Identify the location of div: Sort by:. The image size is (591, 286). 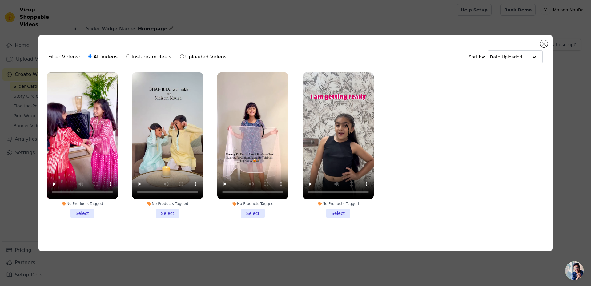
(506, 57).